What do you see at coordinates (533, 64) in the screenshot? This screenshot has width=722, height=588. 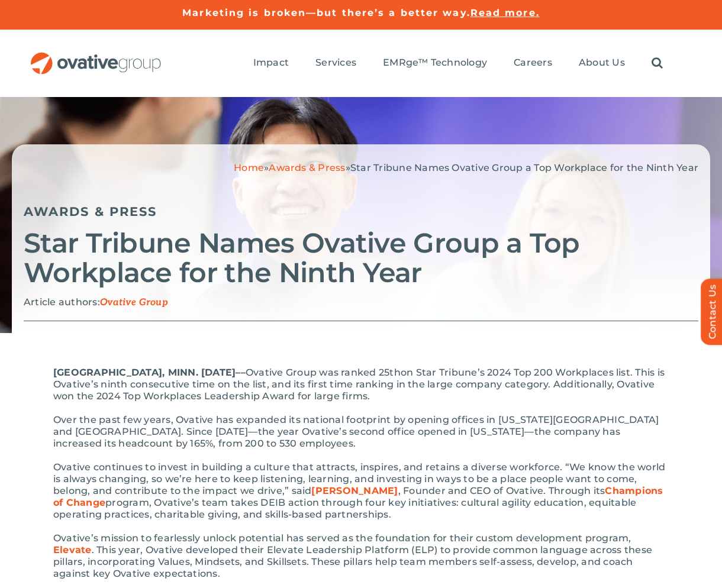 I see `a: Careers` at bounding box center [533, 64].